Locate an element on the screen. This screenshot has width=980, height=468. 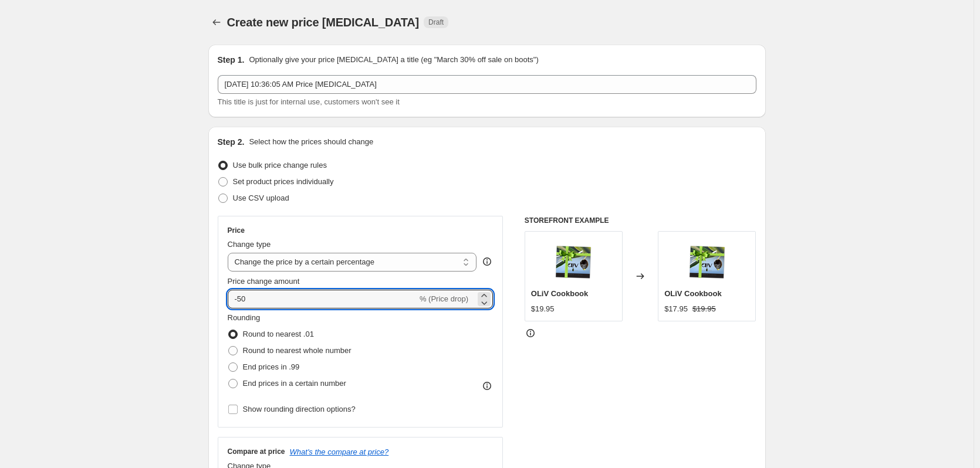
h6: STOREFRONT EXAMPLE is located at coordinates (640, 221).